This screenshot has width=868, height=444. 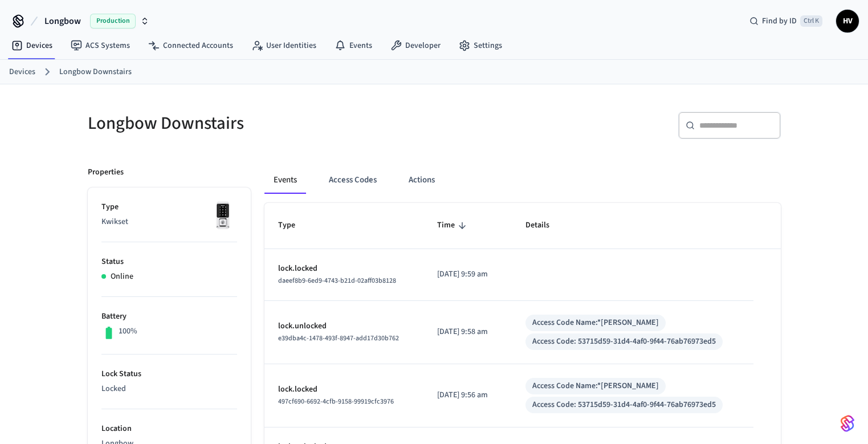 I want to click on p: Kwikset, so click(x=169, y=222).